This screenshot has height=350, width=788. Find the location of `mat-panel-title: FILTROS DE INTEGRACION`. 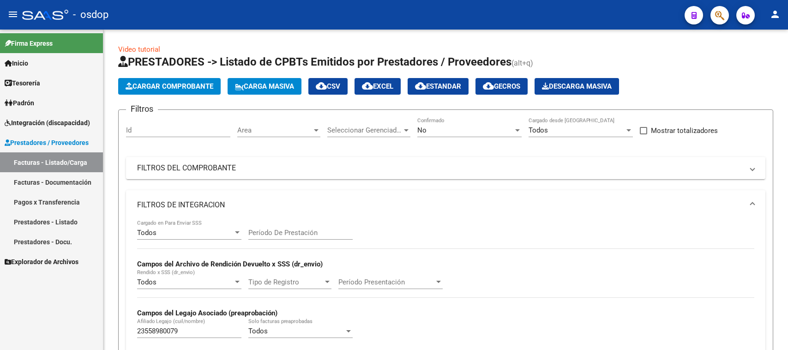

mat-panel-title: FILTROS DE INTEGRACION is located at coordinates (440, 205).